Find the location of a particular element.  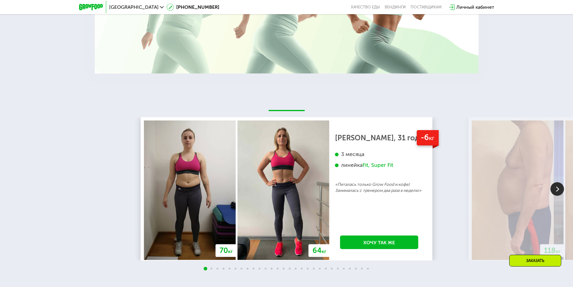

a: Вендинги is located at coordinates (395, 7).